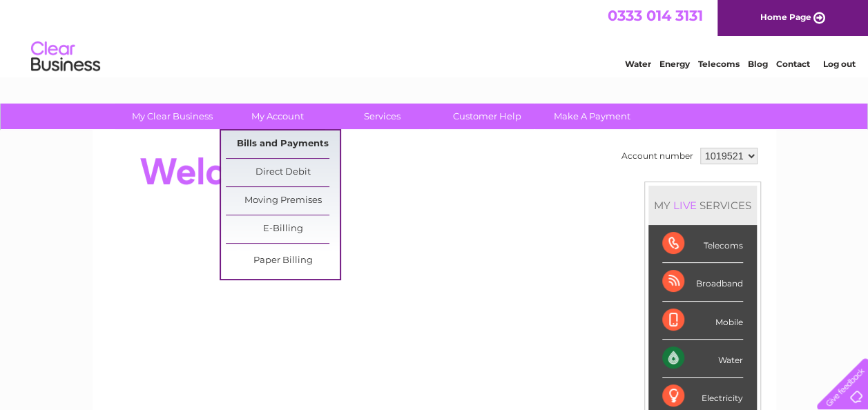 The height and width of the screenshot is (410, 868). What do you see at coordinates (702, 282) in the screenshot?
I see `div: Broadband` at bounding box center [702, 282].